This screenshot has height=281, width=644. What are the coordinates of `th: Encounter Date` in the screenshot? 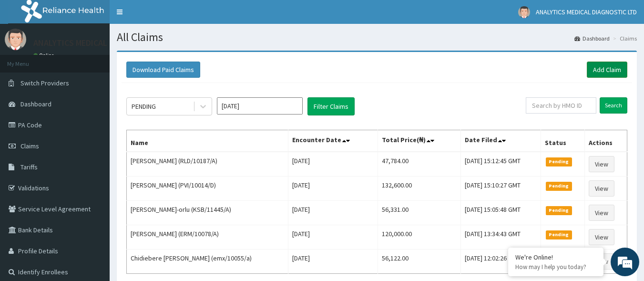 It's located at (333, 141).